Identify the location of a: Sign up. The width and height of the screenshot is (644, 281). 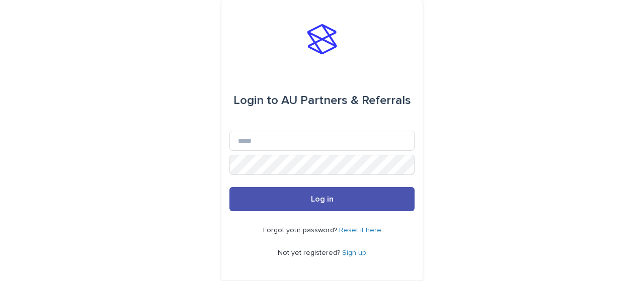
(354, 253).